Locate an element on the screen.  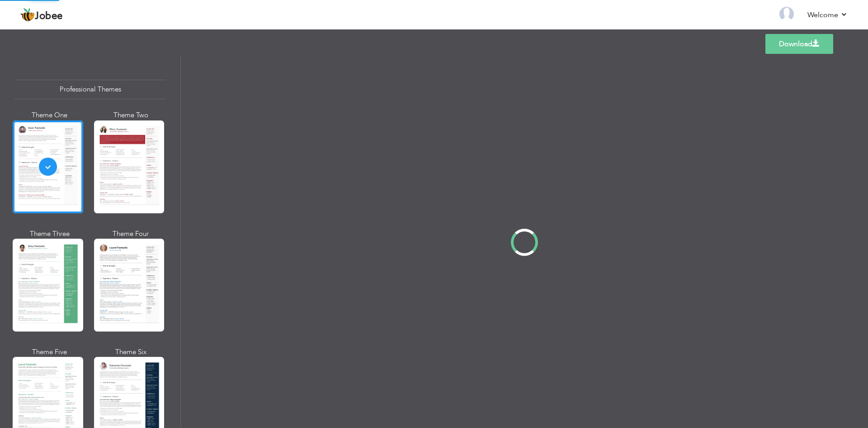
span: Jobee is located at coordinates (49, 16).